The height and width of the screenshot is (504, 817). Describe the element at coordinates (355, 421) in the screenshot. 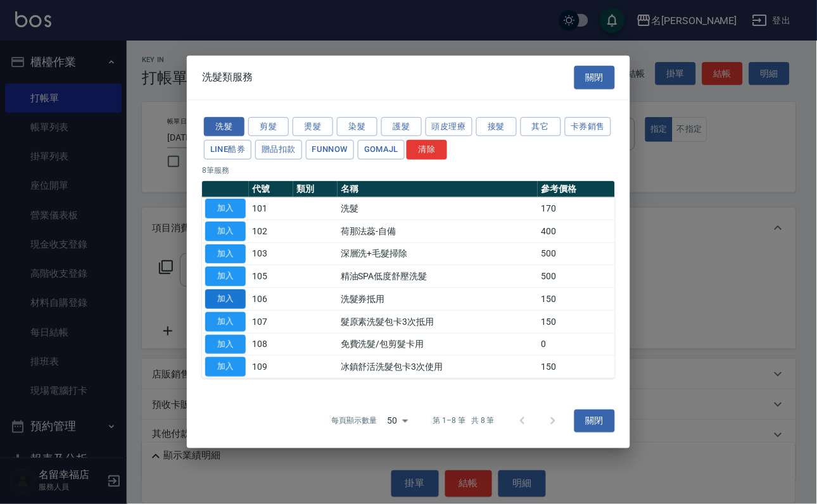

I see `p: 每頁顯示數量` at that location.